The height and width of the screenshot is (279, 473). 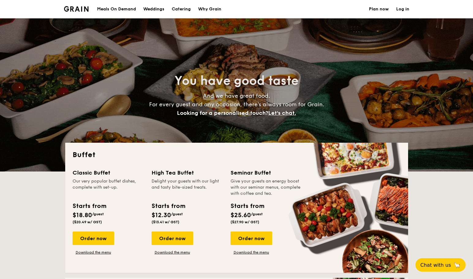 What do you see at coordinates (240, 215) in the screenshot?
I see `span: $25.60` at bounding box center [240, 215].